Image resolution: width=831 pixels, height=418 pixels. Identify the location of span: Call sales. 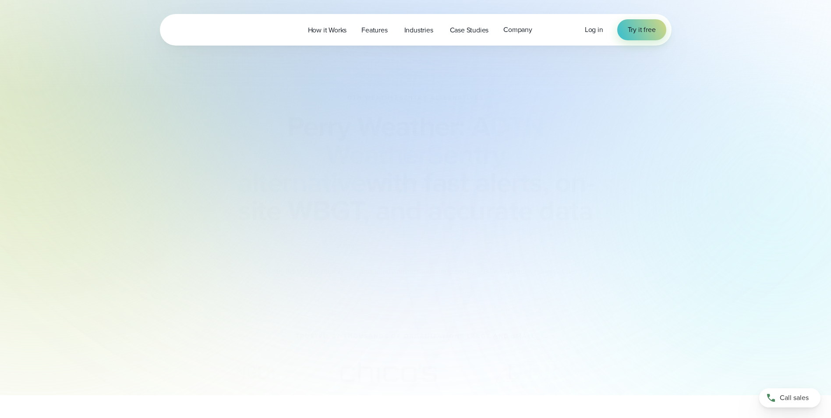
(794, 398).